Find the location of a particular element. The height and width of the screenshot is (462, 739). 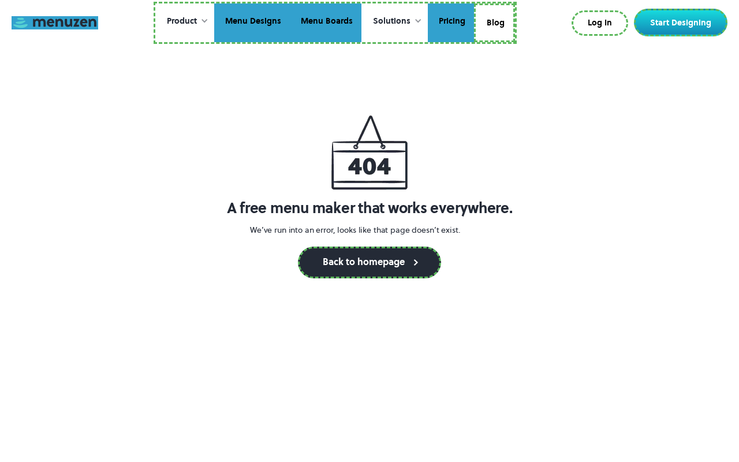

h1: A free menu maker that works everywhere. is located at coordinates (369, 208).